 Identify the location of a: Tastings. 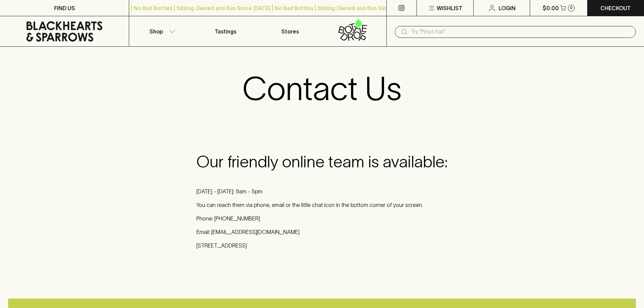
(225, 31).